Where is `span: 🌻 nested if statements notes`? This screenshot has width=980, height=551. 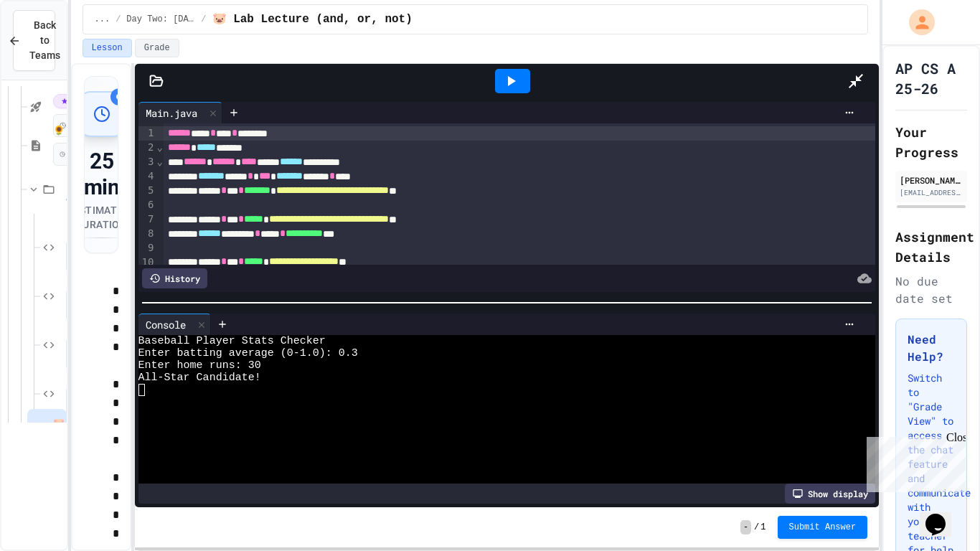
span: 🌻 nested if statements notes is located at coordinates (59, 130).